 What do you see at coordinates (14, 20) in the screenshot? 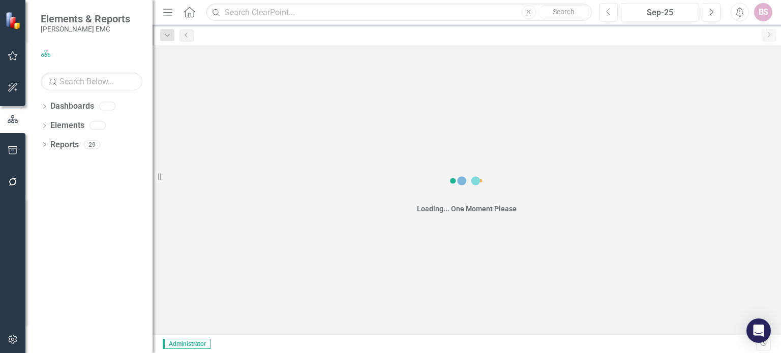
I see `img: ClearPoint Strategy` at bounding box center [14, 20].